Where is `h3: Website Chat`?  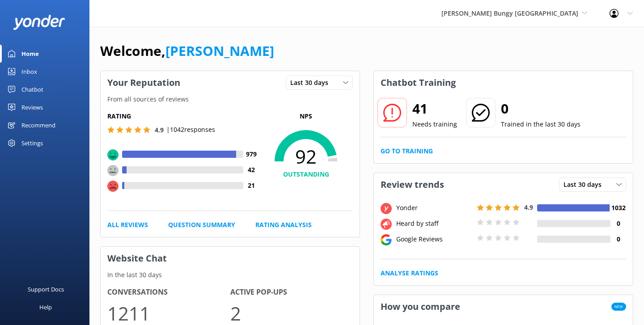
h3: Website Chat is located at coordinates (230, 259).